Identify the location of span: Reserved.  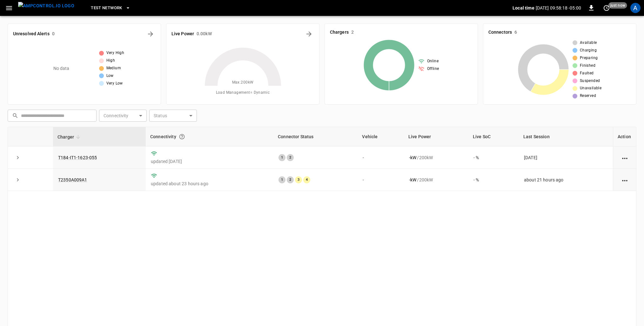
(587, 96).